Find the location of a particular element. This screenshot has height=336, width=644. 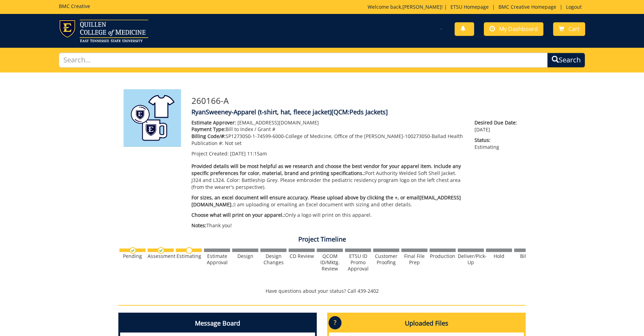

div: Billing is located at coordinates (527, 256).